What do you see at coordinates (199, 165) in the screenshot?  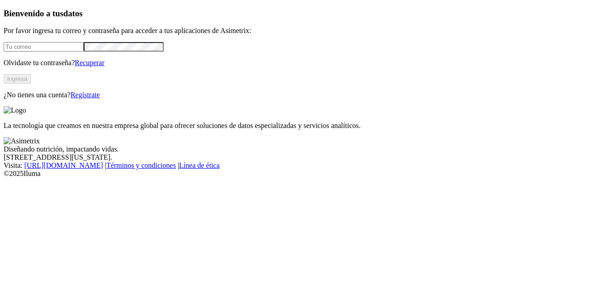 I see `a: Línea de ética` at bounding box center [199, 165].